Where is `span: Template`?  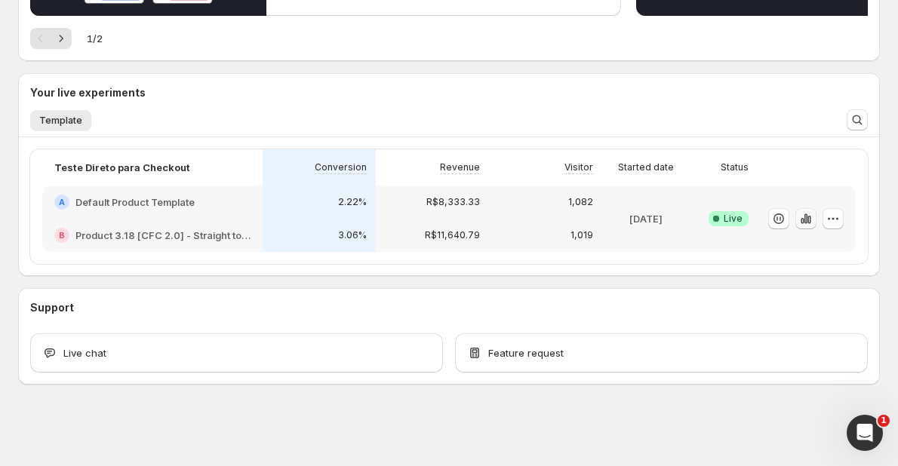
span: Template is located at coordinates (60, 121).